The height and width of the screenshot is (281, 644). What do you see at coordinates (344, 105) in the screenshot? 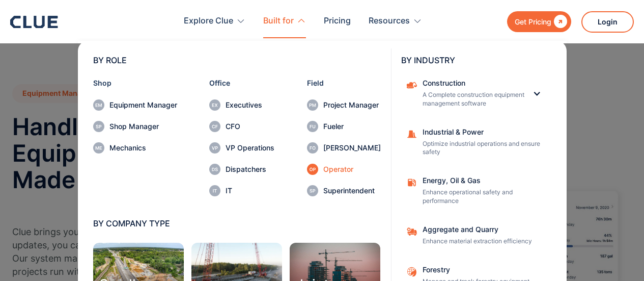
I see `a: Project Manager` at bounding box center [344, 105].